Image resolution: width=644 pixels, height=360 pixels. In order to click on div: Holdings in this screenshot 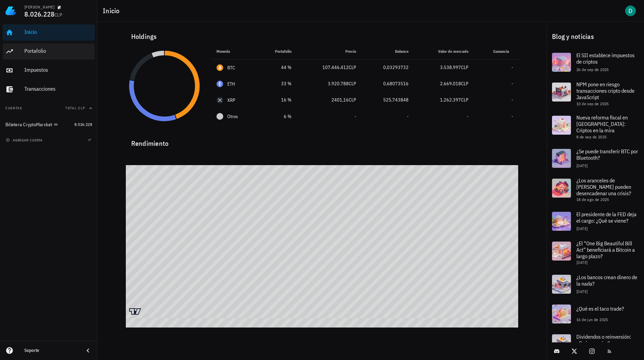, I will do `click(322, 37)`.